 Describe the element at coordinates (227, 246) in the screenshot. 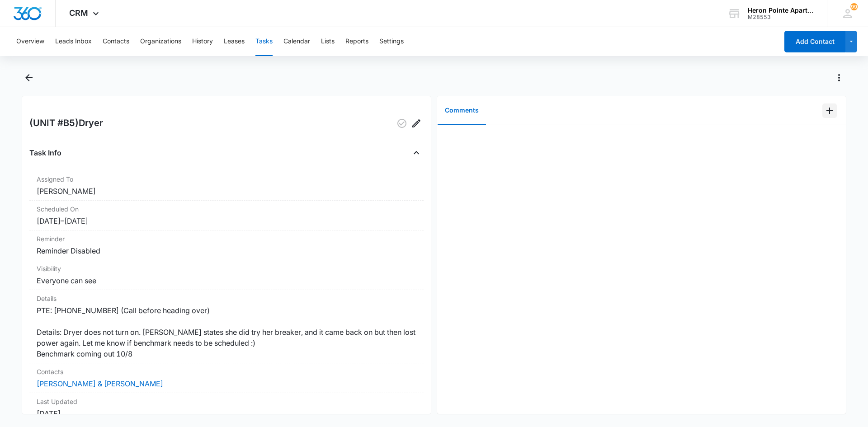

I see `div: ReminderReminder Disabled` at that location.